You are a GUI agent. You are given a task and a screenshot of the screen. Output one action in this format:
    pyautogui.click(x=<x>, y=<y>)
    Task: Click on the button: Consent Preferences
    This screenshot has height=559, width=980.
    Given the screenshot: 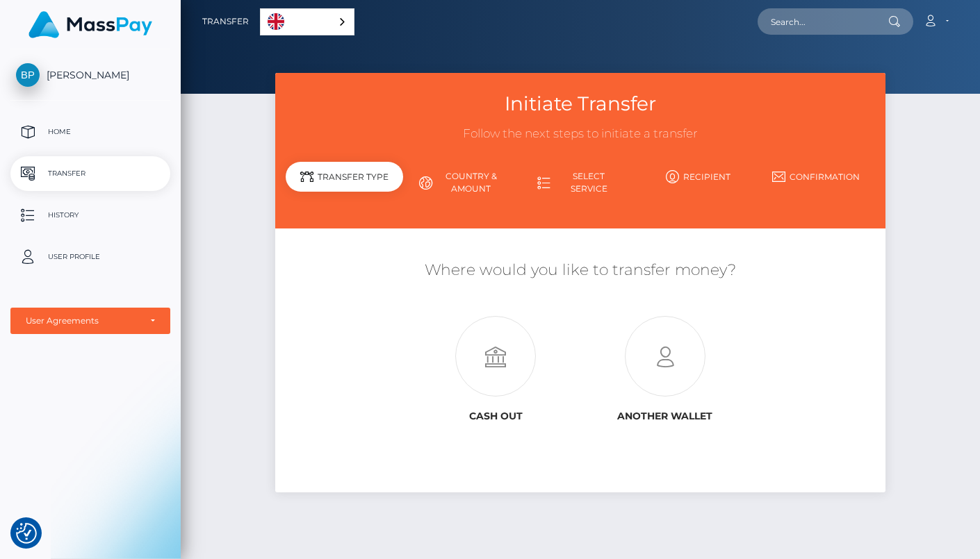 What is the action you would take?
    pyautogui.click(x=26, y=534)
    